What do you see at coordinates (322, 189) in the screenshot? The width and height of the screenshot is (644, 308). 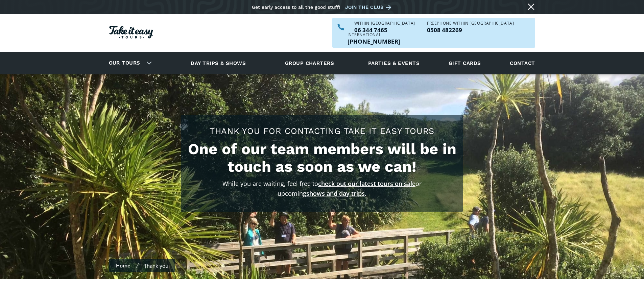 I see `p: While you are waiting, feel free to or upcoming .` at bounding box center [322, 189].